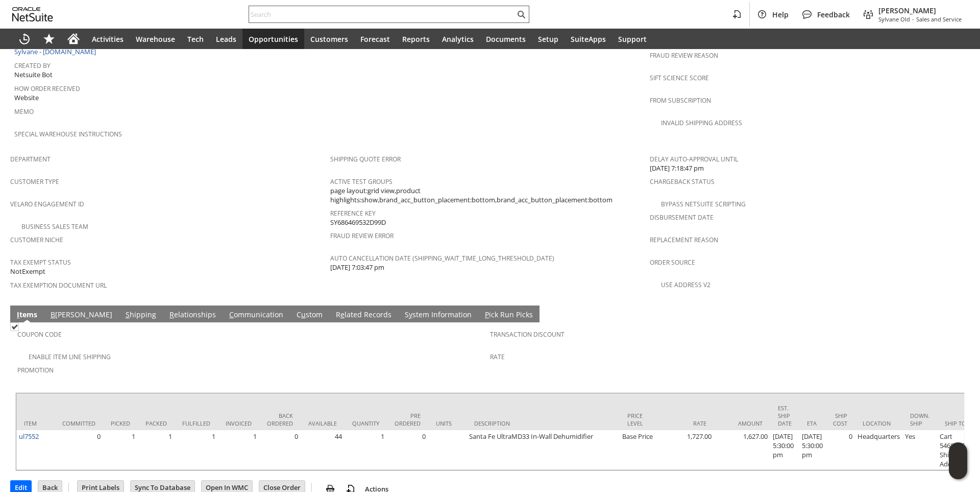 The image size is (980, 492). Describe the element at coordinates (366, 159) in the screenshot. I see `a: Shipping Quote Error` at that location.